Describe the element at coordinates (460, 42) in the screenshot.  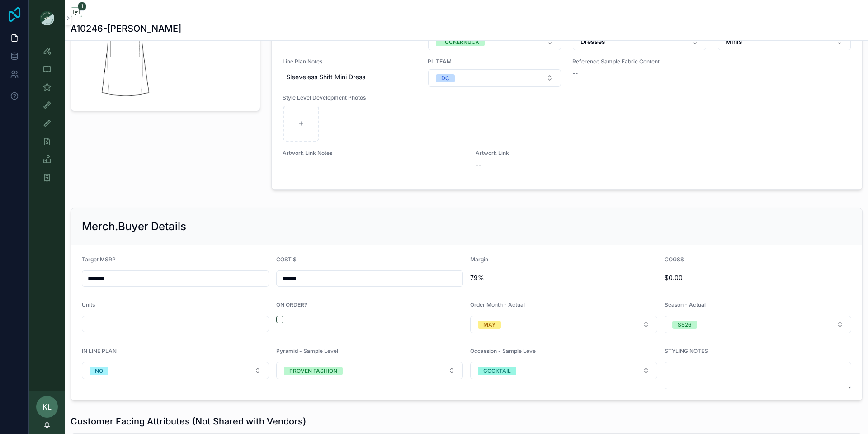
I see `div: TUCKERNUCK` at that location.